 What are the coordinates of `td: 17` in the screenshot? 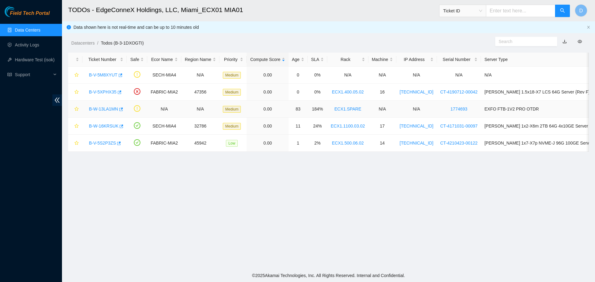 It's located at (382, 126).